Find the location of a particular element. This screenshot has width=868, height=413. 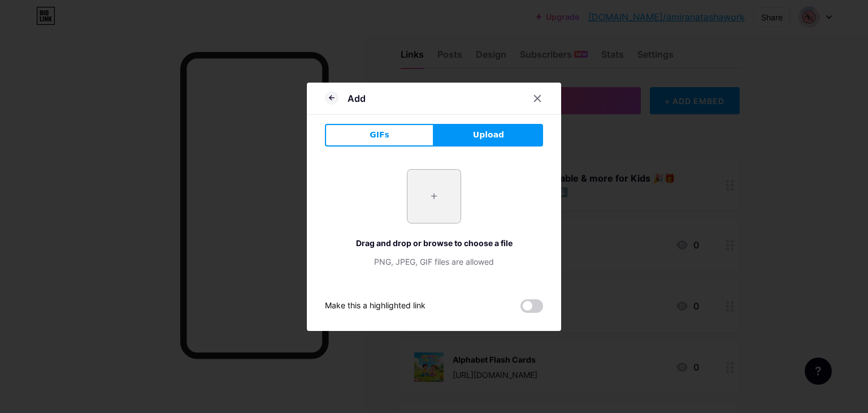

div: Make this a highlighted link is located at coordinates (375, 306).